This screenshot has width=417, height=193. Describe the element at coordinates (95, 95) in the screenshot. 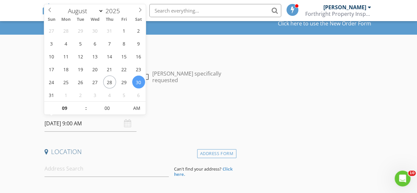

I see `span: September 3, 2025` at that location.